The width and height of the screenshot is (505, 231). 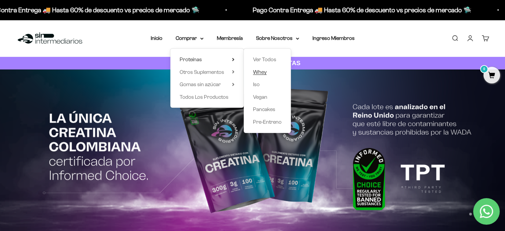 I want to click on span: Pancakes, so click(x=264, y=109).